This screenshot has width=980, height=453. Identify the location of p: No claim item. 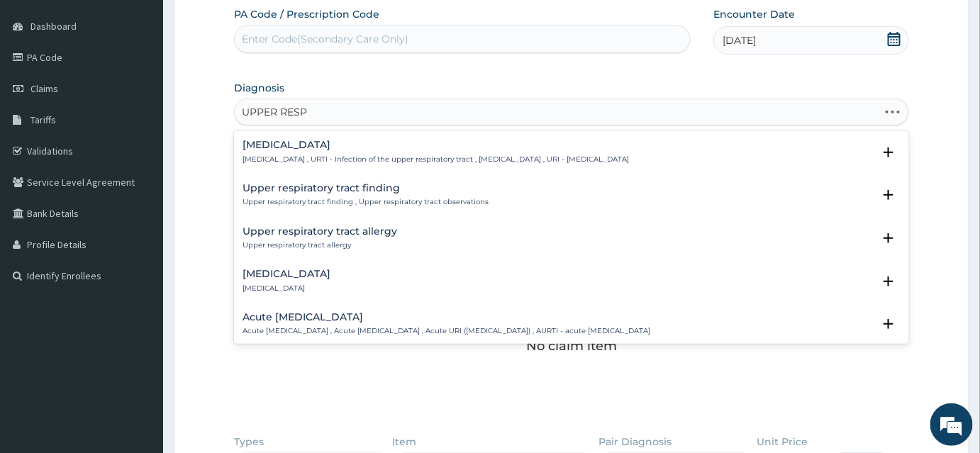
(571, 347).